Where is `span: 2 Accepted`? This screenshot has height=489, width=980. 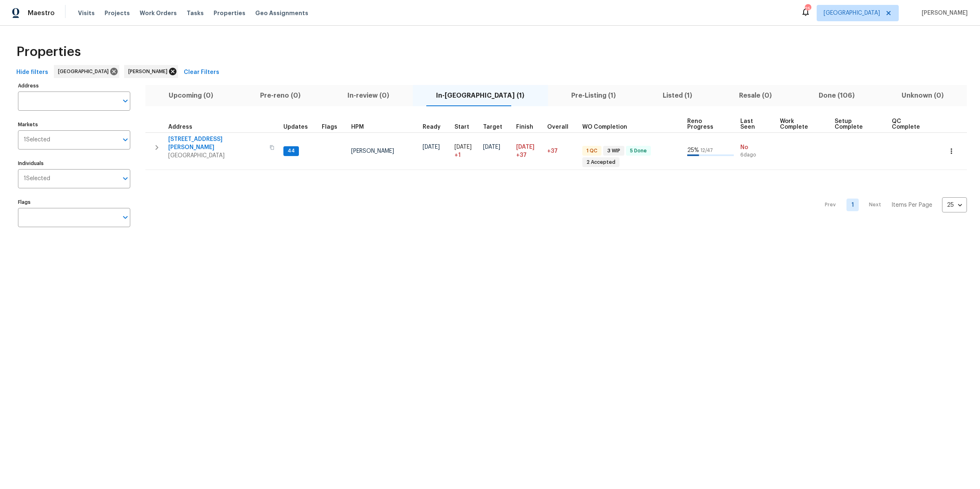
span: 2 Accepted is located at coordinates (601, 162).